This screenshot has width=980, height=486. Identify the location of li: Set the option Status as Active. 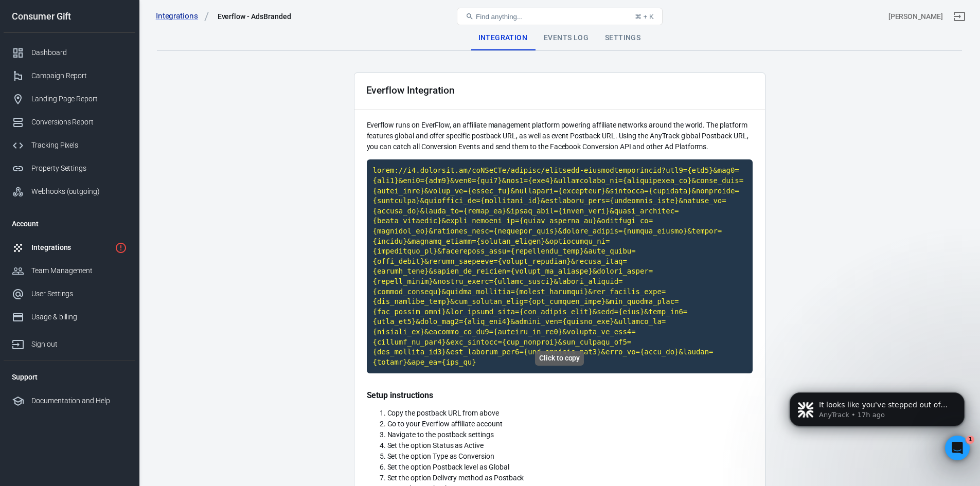
(570, 446).